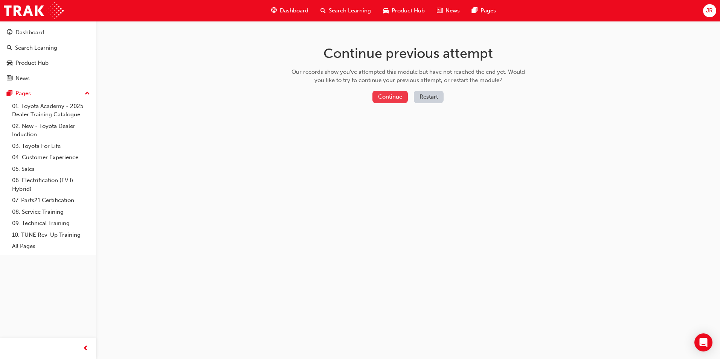 The height and width of the screenshot is (359, 720). Describe the element at coordinates (408, 76) in the screenshot. I see `div: Our records show you've attempted this module but have not reached the end yet. Would you like to...` at that location.